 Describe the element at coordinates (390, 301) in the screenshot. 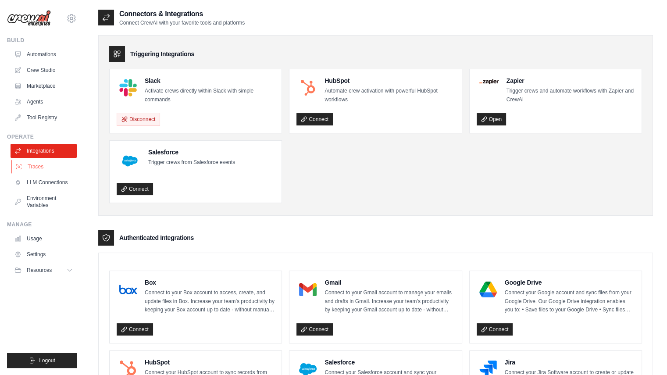

I see `p: Connect to your Gmail account to manage your emails and drafts in Gmail. Increase your team’s pro...` at that location.